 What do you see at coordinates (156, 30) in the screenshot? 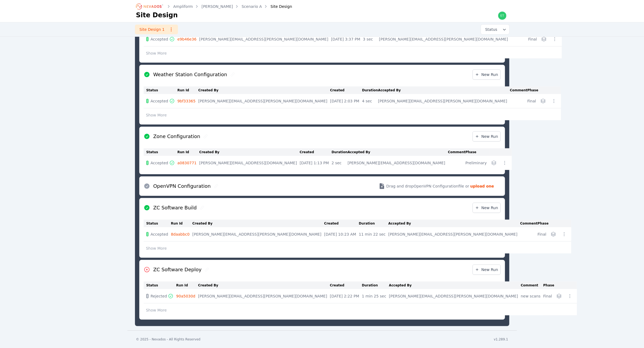
I see `a: Site Design 1` at bounding box center [156, 30].